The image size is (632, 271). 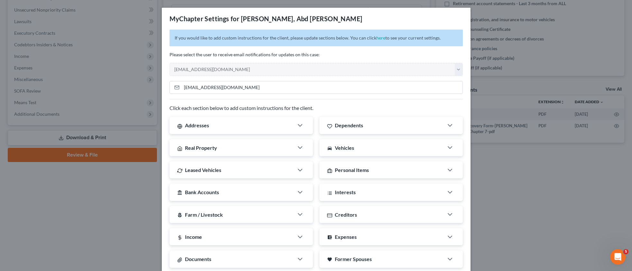 What do you see at coordinates (262, 38) in the screenshot?
I see `span: If you would like to add custom instructions for the client, please update sections below.` at bounding box center [262, 38].